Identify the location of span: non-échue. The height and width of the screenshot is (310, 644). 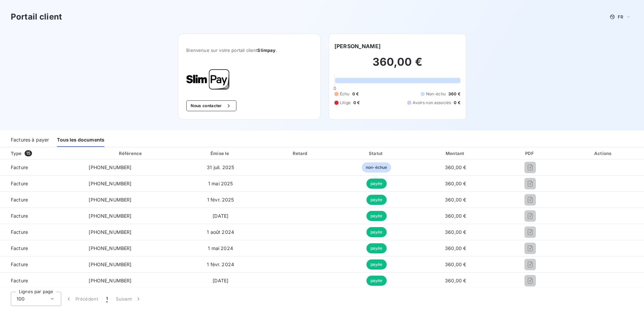
(376, 168).